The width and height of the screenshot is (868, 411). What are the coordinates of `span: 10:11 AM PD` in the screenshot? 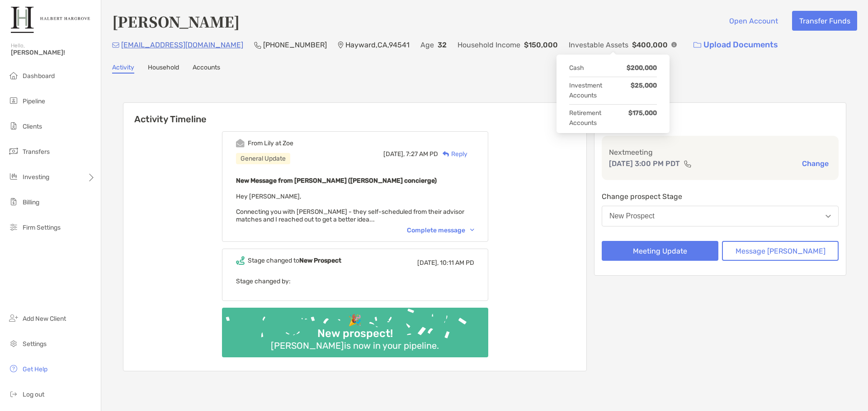 It's located at (457, 263).